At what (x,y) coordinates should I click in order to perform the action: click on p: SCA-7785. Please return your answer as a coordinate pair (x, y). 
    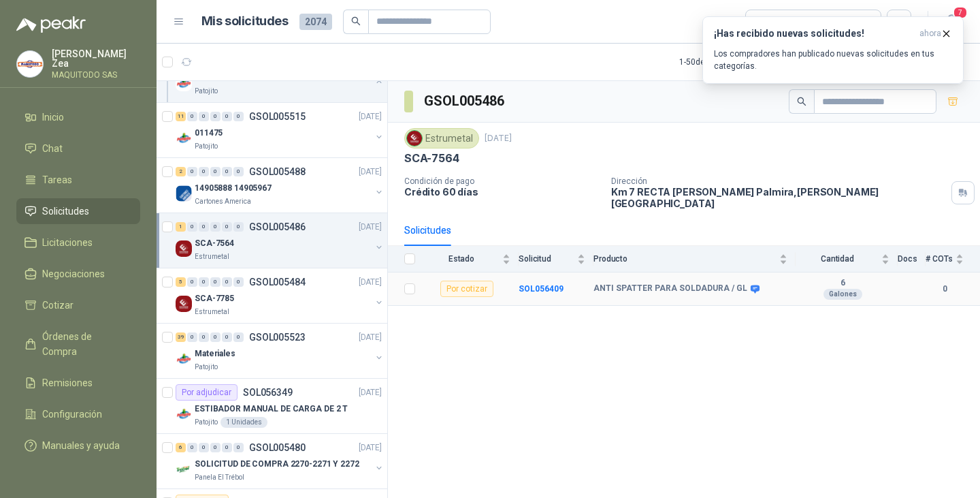
    Looking at the image, I should click on (215, 298).